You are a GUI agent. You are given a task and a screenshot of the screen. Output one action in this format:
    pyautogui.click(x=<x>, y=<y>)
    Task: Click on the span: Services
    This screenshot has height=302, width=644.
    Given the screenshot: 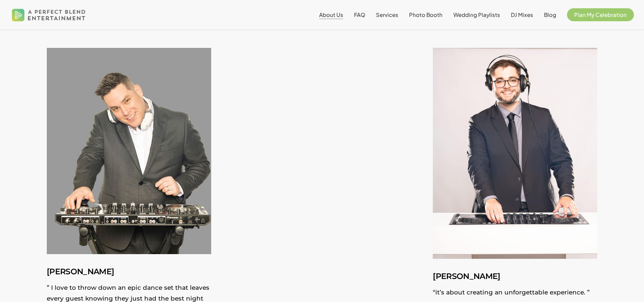 What is the action you would take?
    pyautogui.click(x=387, y=14)
    